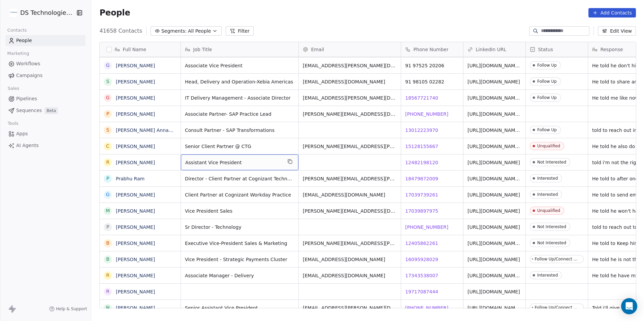 The height and width of the screenshot is (321, 644). Describe the element at coordinates (28, 64) in the screenshot. I see `span: Workflows` at that location.